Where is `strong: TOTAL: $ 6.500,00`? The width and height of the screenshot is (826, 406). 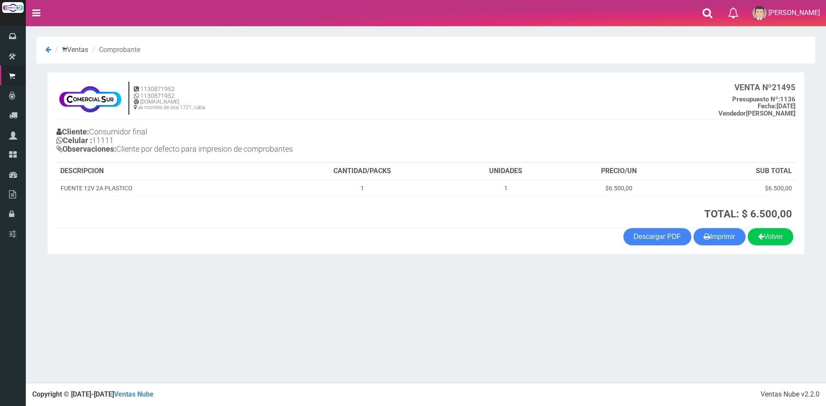
strong: TOTAL: $ 6.500,00 is located at coordinates (748, 214).